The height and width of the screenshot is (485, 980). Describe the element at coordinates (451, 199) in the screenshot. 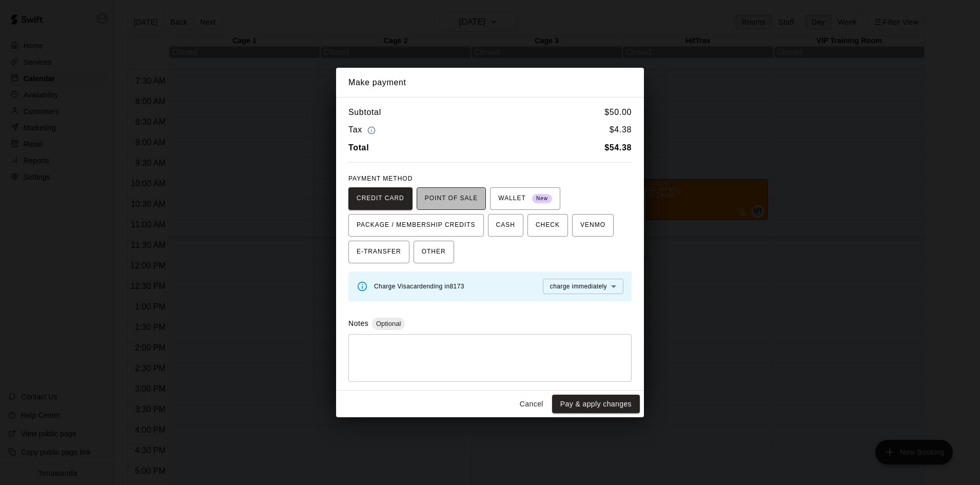

I see `button: POINT OF SALE` at that location.